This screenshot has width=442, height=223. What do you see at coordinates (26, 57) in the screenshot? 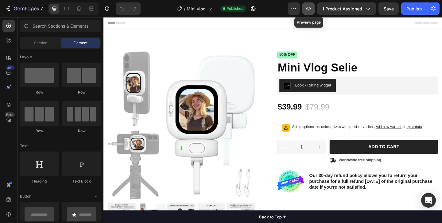
I see `span: Layout` at bounding box center [26, 57].